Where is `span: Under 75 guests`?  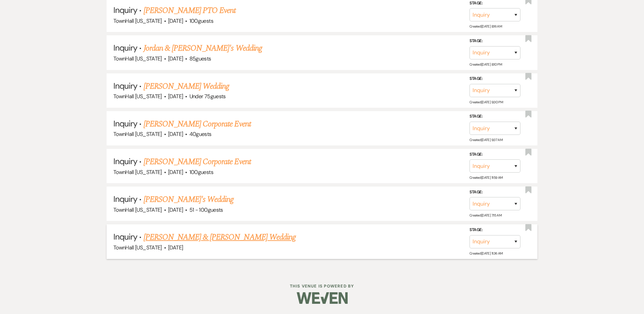
span: Under 75 guests is located at coordinates (207, 96).